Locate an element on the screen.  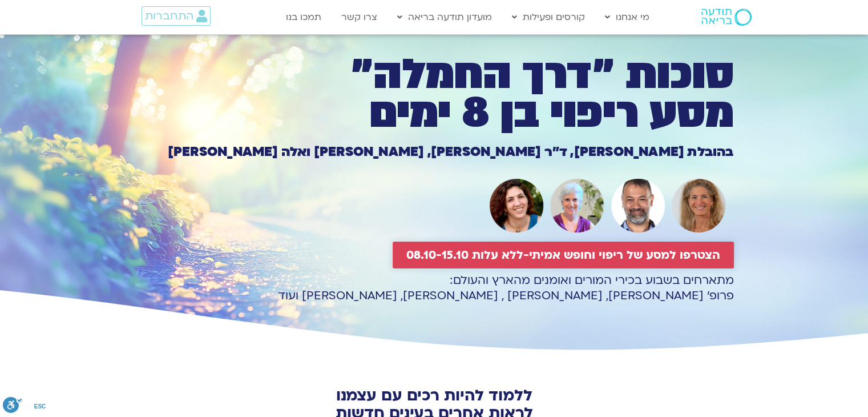
a: תמכו בנו is located at coordinates (303, 17).